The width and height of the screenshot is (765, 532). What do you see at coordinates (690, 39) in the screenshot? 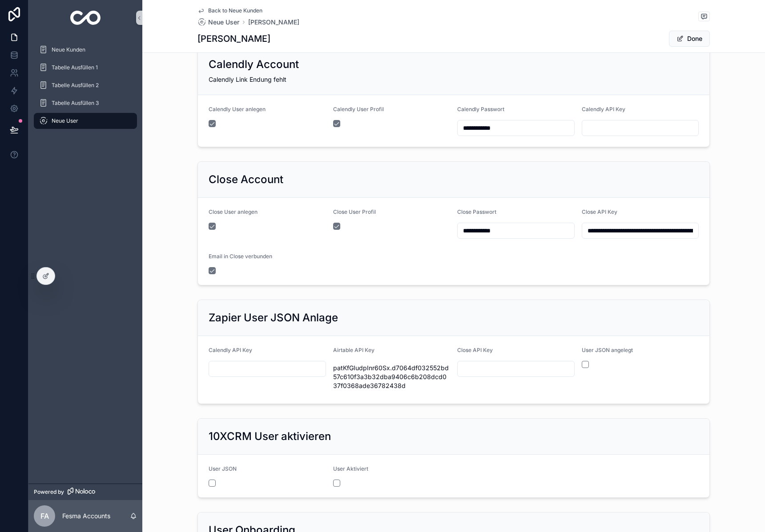
I see `button: Done` at bounding box center [690, 39].